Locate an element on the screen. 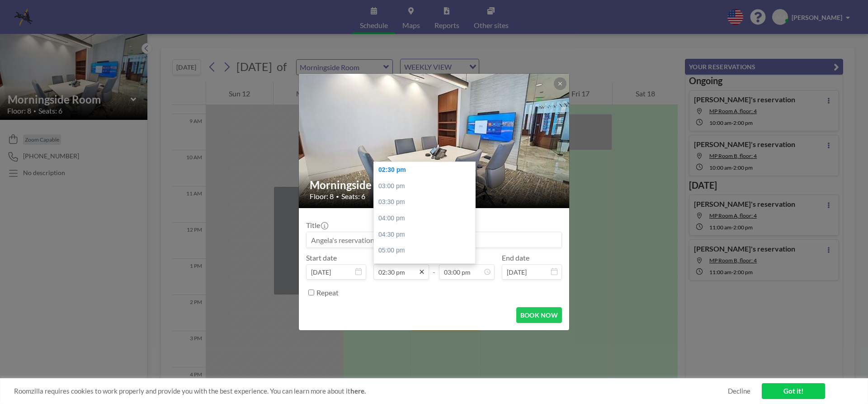  h2: Morningside Room is located at coordinates (434, 185).